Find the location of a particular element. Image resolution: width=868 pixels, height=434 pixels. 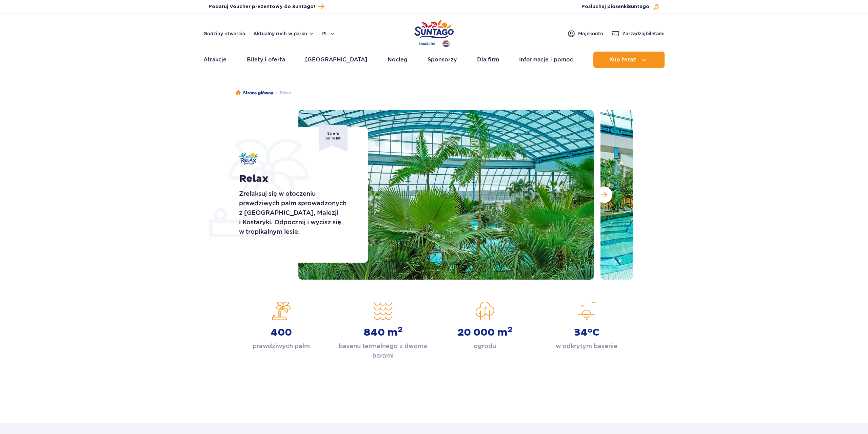

a: Strona główna is located at coordinates (255, 93).